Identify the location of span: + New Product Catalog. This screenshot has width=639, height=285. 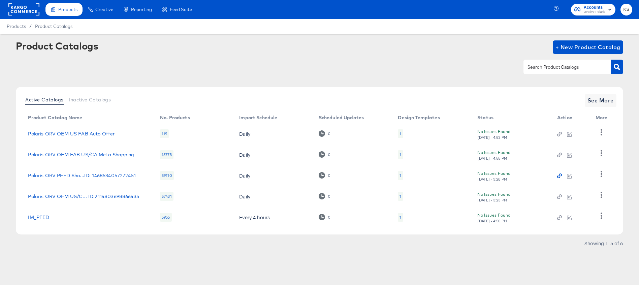
(588, 47).